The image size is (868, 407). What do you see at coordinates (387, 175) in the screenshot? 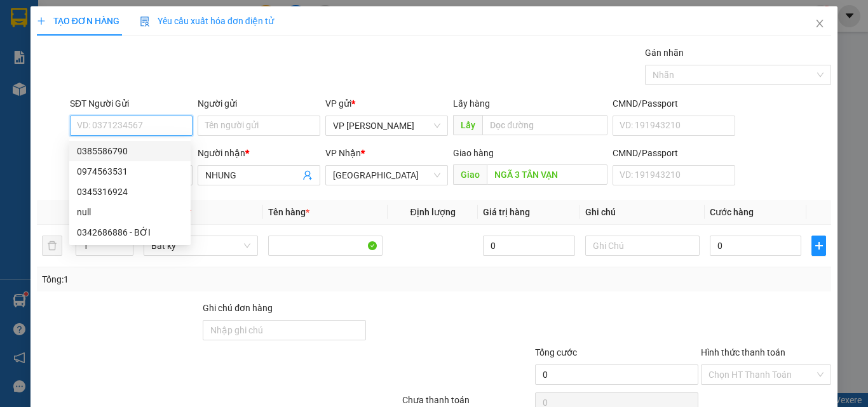
I see `span: Sài Gòn` at bounding box center [387, 175].